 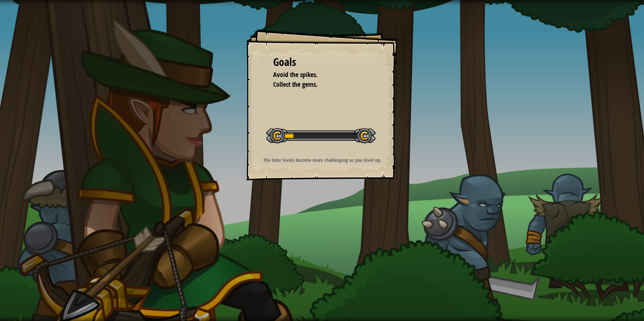 I want to click on span: Collect the gems., so click(x=295, y=84).